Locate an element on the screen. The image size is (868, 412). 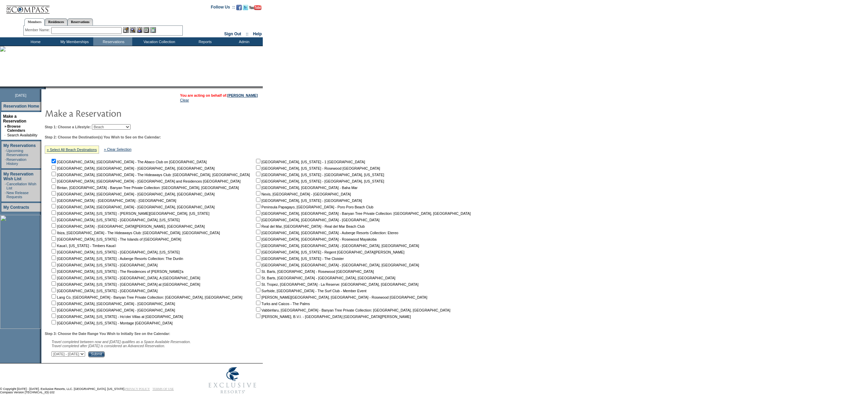
b: Step 3: Choose the Date Range You Wish to Initially See on the Calendar: is located at coordinates (107, 334).